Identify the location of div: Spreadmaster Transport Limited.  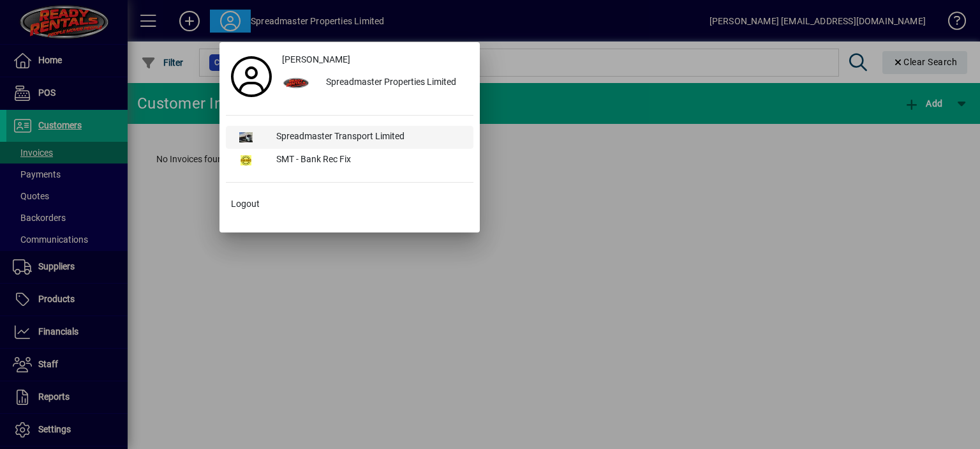
(370, 137).